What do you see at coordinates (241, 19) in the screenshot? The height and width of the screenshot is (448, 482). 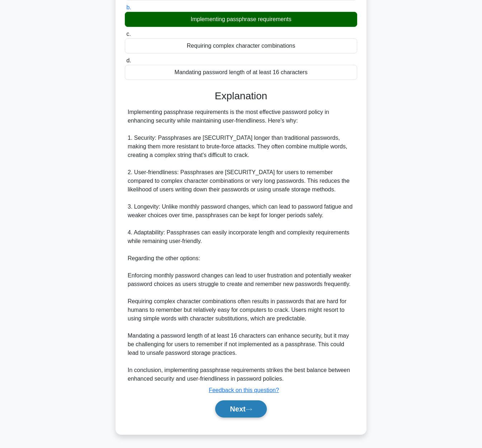 I see `div: Implementing passphrase requirements` at bounding box center [241, 19].